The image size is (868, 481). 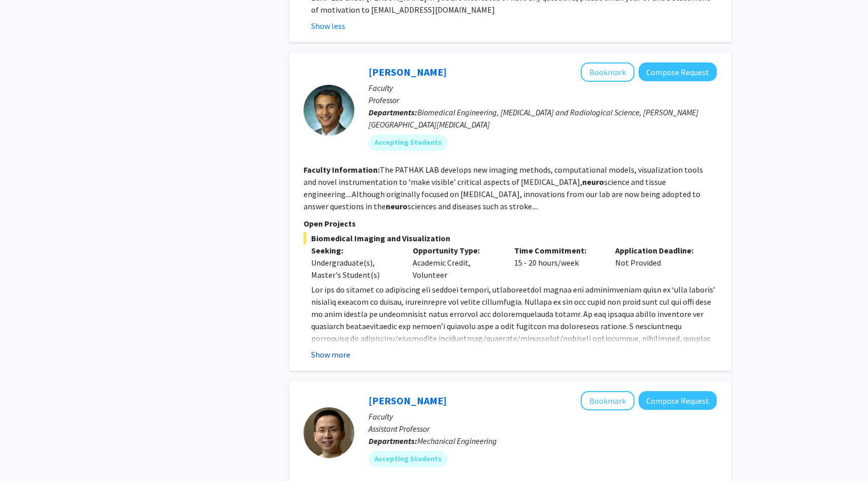 What do you see at coordinates (331, 354) in the screenshot?
I see `button: Show more` at bounding box center [331, 354].